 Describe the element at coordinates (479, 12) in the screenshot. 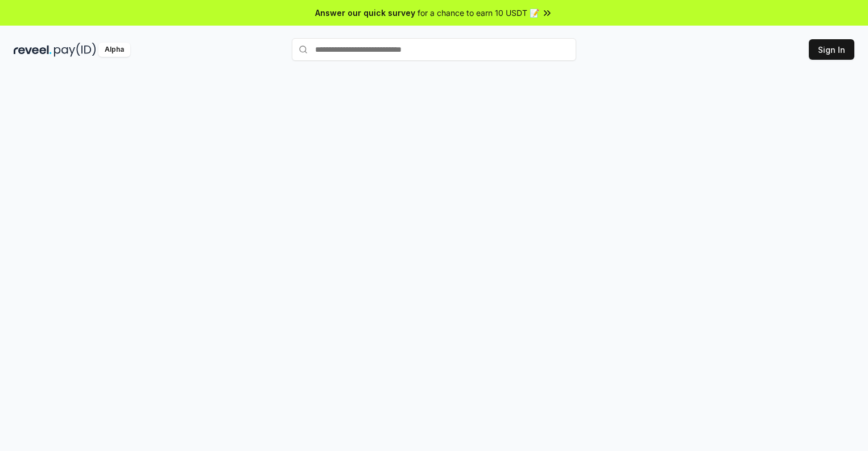

I see `span: for a chance to earn 10 USDT 📝` at that location.